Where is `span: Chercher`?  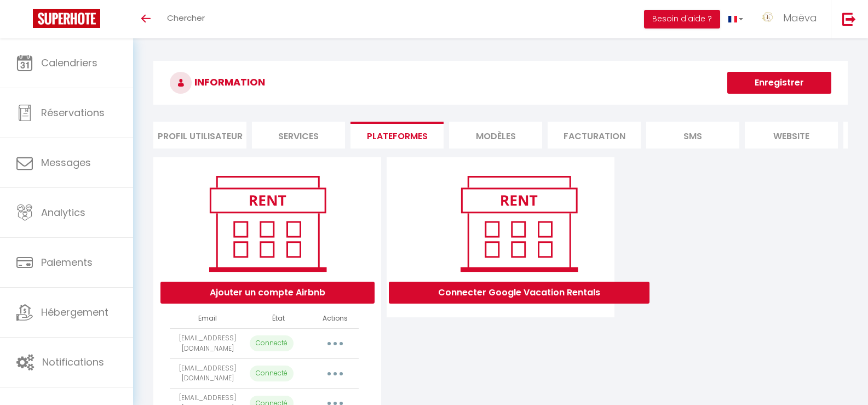
span: Chercher is located at coordinates (186, 18).